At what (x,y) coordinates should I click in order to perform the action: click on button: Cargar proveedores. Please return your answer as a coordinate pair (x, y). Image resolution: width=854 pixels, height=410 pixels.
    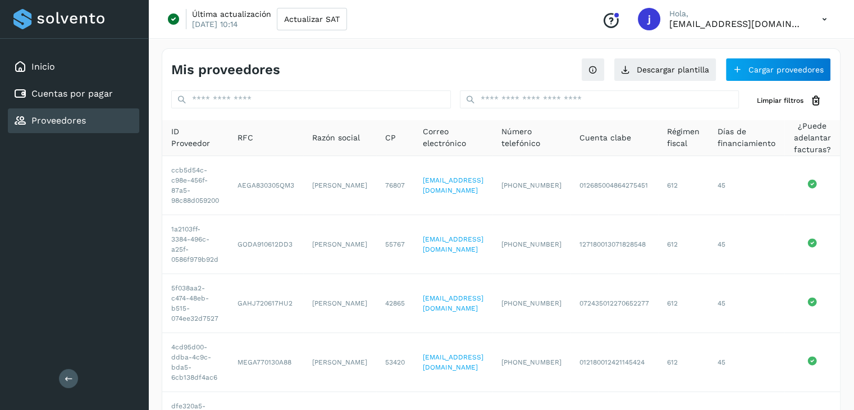
    Looking at the image, I should click on (778, 70).